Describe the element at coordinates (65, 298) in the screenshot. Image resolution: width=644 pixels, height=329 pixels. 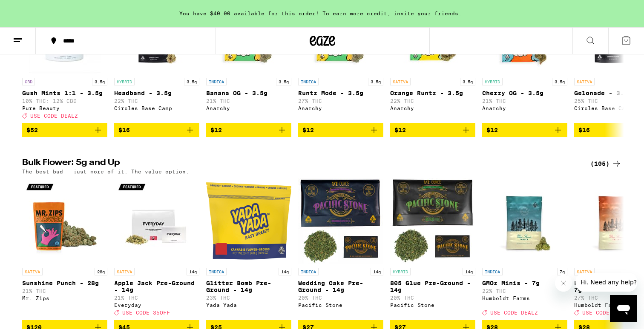
I see `div: Mr. Zips` at that location.